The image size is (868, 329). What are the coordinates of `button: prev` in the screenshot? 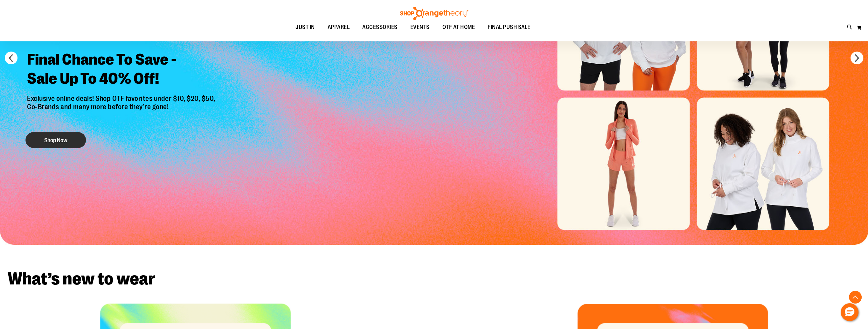 It's located at (11, 58).